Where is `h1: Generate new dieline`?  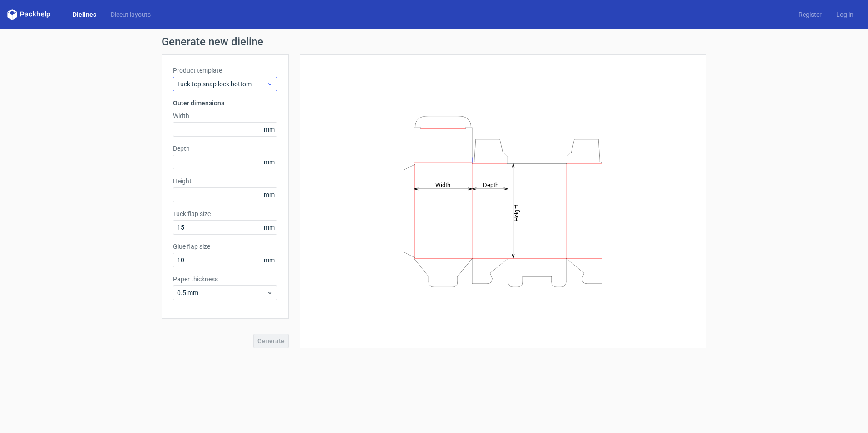 h1: Generate new dieline is located at coordinates (434, 42).